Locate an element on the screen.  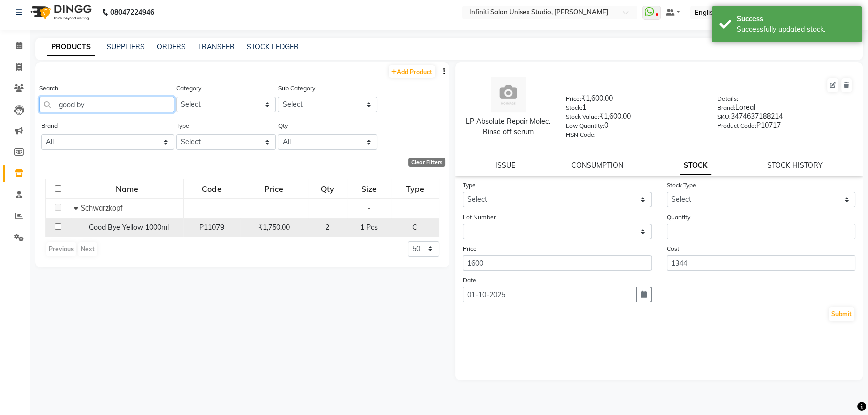
label: Stock: is located at coordinates (574, 108).